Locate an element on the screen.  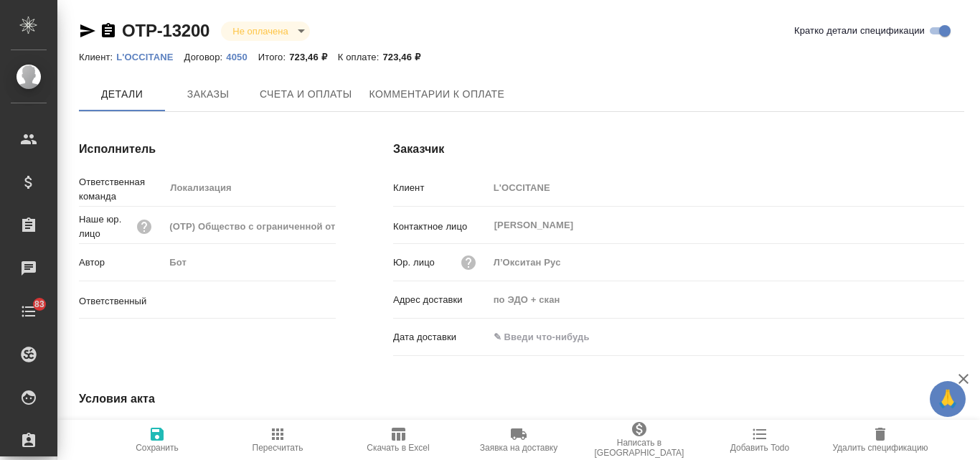
span: Добавить Todo is located at coordinates (759, 447).